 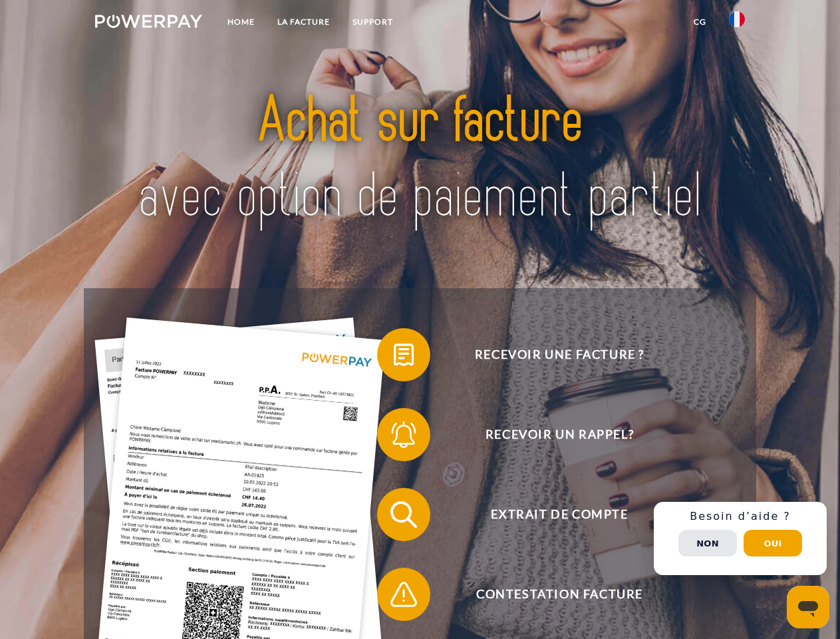 I want to click on button: Contestation Facture, so click(x=550, y=594).